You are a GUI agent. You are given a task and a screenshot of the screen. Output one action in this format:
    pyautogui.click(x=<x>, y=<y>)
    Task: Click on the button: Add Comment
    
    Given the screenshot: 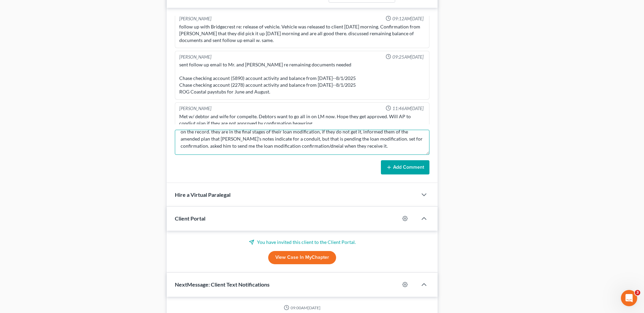 What is the action you would take?
    pyautogui.click(x=405, y=167)
    